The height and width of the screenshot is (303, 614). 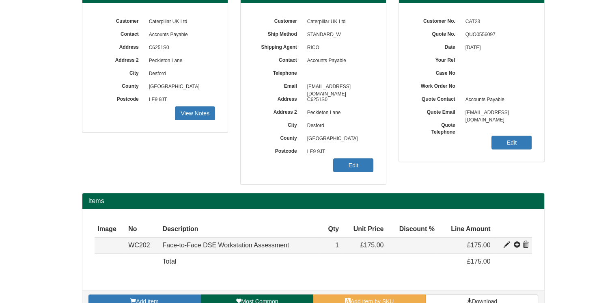 I want to click on span: QUO0556097, so click(x=497, y=35).